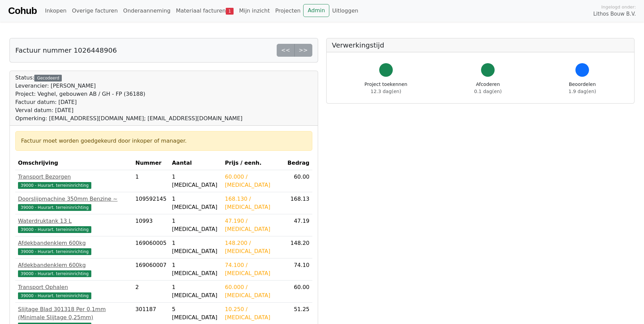 This screenshot has height=324, width=644. I want to click on h5: Verwerkingstijd, so click(481, 45).